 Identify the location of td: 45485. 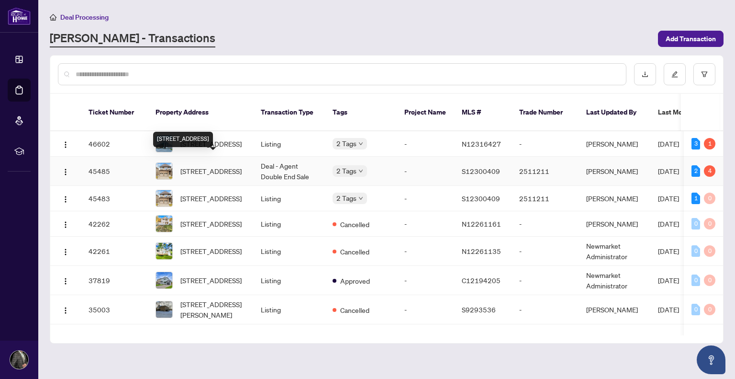
(114, 171).